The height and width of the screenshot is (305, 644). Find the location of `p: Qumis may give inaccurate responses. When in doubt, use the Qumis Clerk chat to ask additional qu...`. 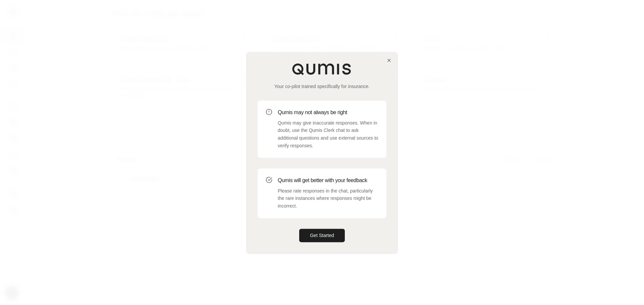

p: Qumis may give inaccurate responses. When in doubt, use the Qumis Clerk chat to ask additional qu... is located at coordinates (328, 134).